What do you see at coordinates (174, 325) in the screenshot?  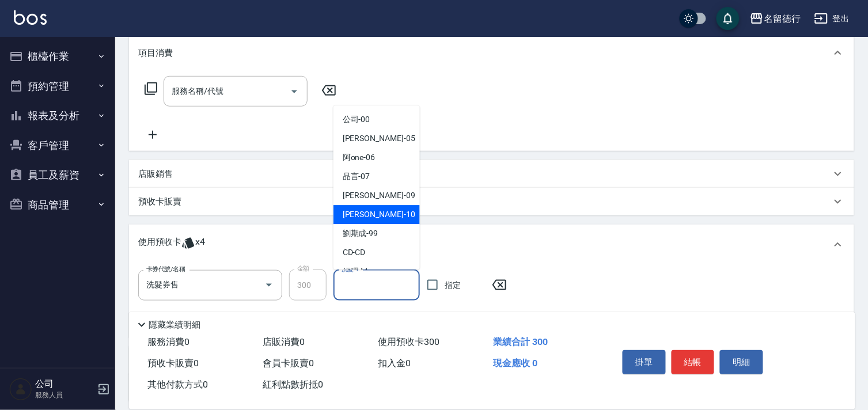 I see `p: 隱藏業績明細` at bounding box center [174, 325].